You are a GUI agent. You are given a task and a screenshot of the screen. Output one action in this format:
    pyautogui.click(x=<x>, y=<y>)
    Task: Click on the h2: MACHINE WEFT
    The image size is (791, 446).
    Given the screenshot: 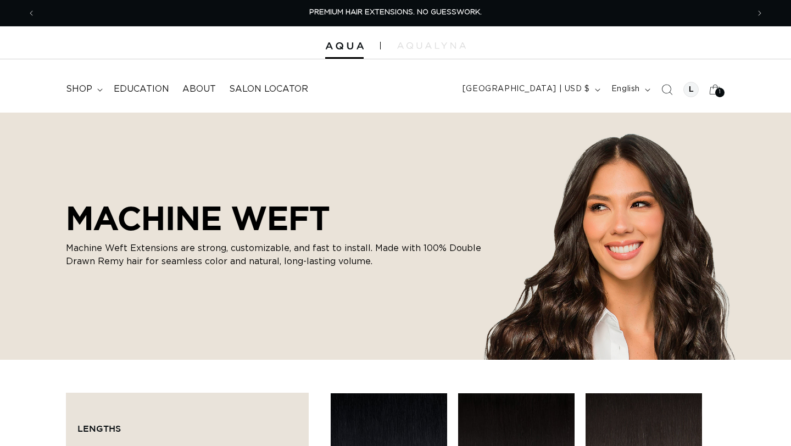 What is the action you would take?
    pyautogui.click(x=275, y=218)
    